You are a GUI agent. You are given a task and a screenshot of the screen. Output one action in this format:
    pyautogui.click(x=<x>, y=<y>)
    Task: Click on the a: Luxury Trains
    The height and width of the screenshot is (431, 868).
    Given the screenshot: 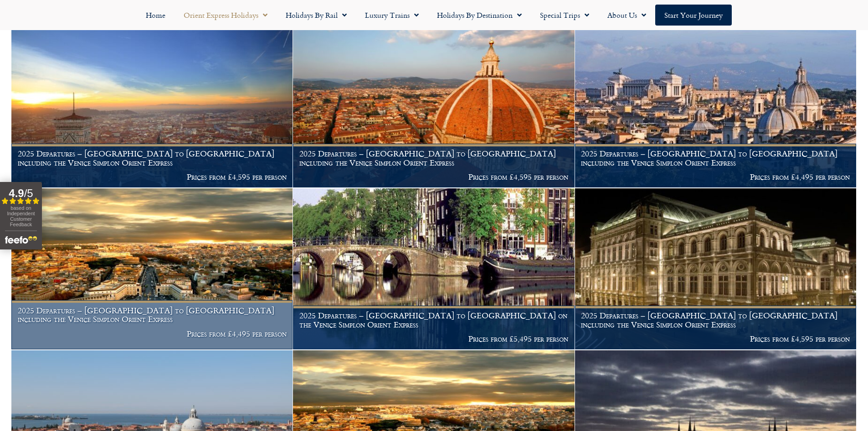 What is the action you would take?
    pyautogui.click(x=392, y=15)
    